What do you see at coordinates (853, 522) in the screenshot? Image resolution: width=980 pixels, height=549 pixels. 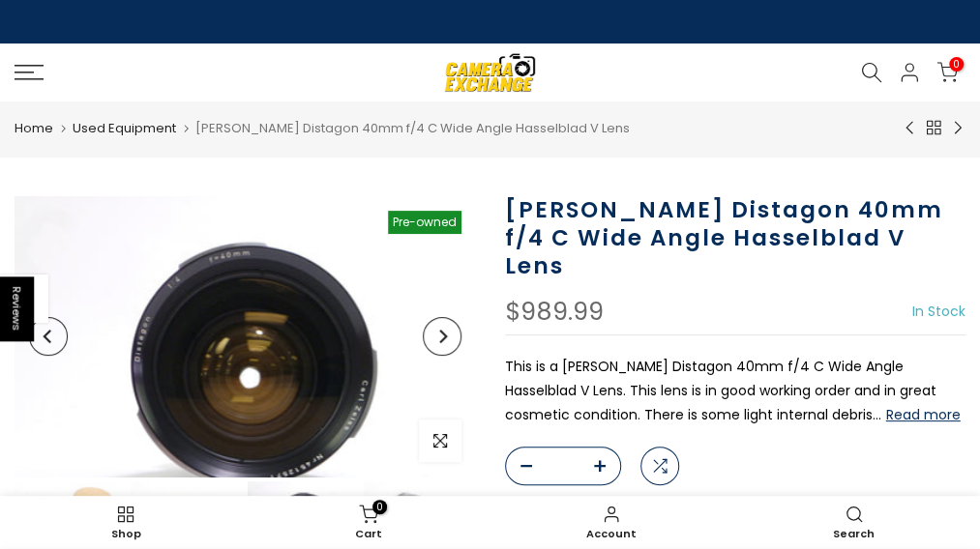 I see `a: Search` at bounding box center [853, 522].